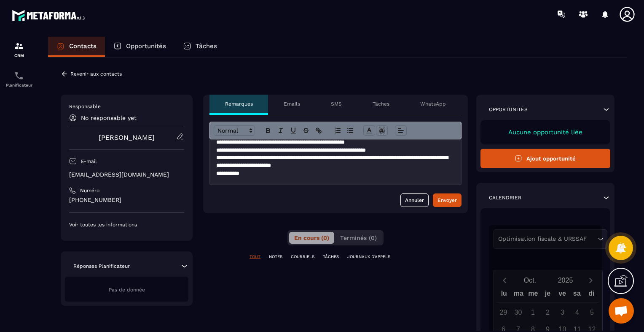 This screenshot has height=332, width=644. Describe the element at coordinates (622, 310) in the screenshot. I see `div: Ouvrir le chat` at that location.